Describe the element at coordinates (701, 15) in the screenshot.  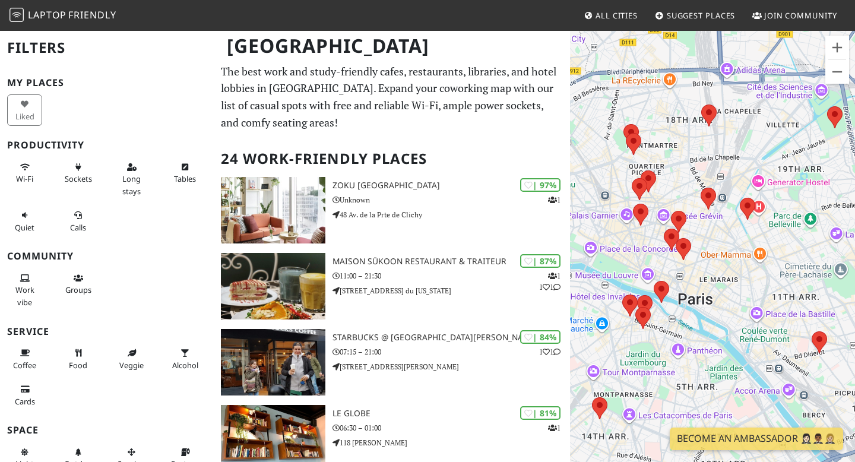
I see `span: Suggest Places` at that location.